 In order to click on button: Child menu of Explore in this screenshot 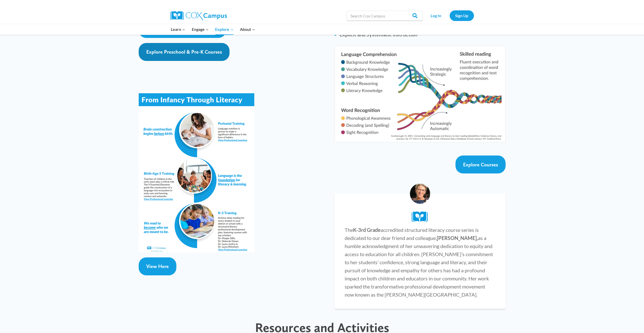, I will do `click(225, 29)`.